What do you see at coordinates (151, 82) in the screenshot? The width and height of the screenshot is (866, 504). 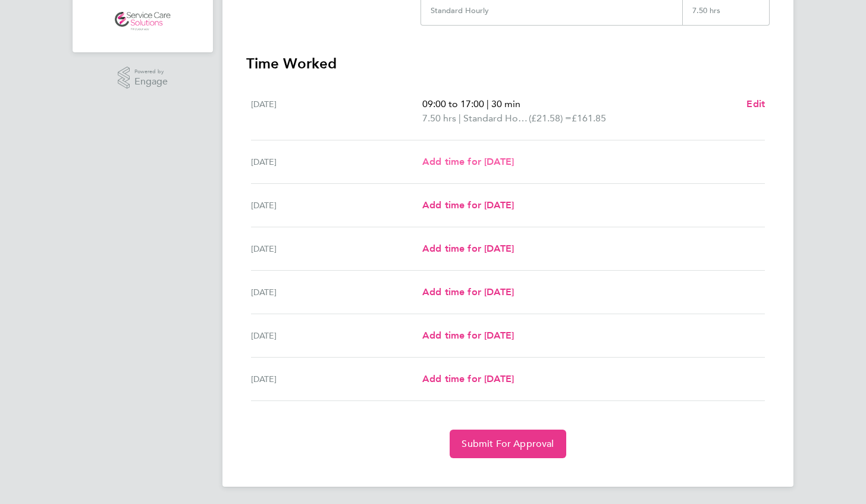 I see `span: Engage` at bounding box center [151, 82].